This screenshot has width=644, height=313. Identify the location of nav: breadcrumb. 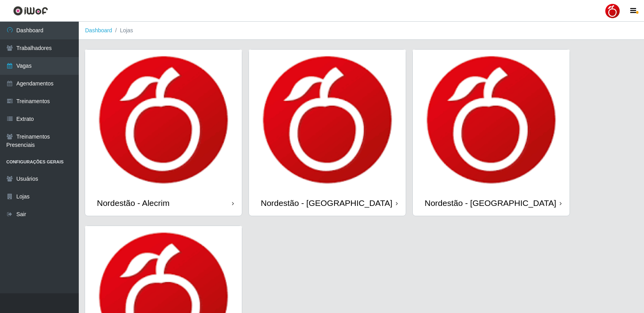
(361, 31).